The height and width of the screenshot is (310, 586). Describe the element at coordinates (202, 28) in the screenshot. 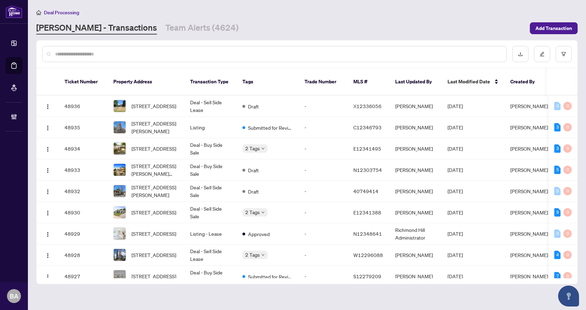

I see `a: Team Alerts (4624)` at that location.